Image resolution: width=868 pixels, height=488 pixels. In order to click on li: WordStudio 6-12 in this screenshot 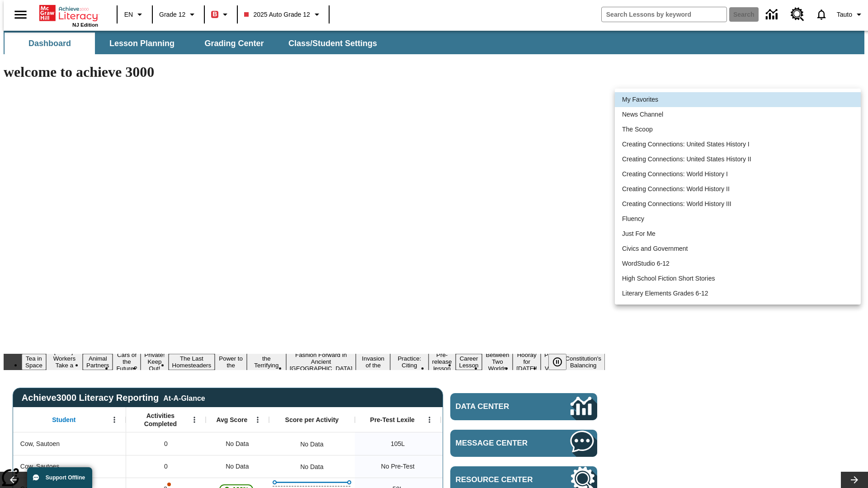, I will do `click(738, 264)`.